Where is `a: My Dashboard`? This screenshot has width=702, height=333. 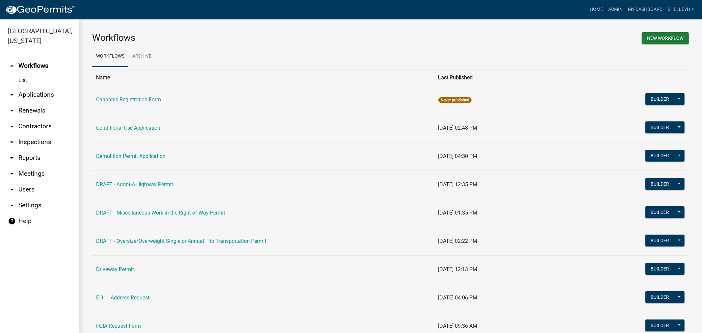
a: My Dashboard is located at coordinates (645, 10).